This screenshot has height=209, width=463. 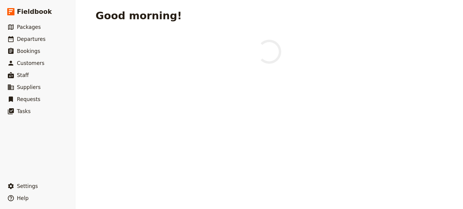 What do you see at coordinates (29, 99) in the screenshot?
I see `span: Requests` at bounding box center [29, 99].